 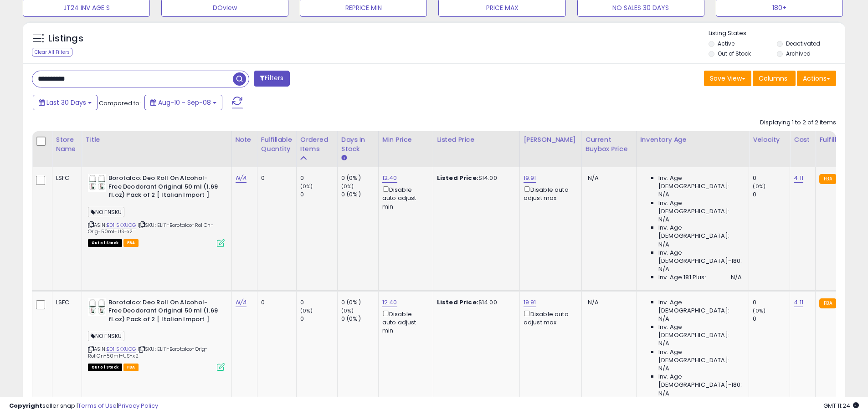 I want to click on div: Days In Stock, so click(x=358, y=145).